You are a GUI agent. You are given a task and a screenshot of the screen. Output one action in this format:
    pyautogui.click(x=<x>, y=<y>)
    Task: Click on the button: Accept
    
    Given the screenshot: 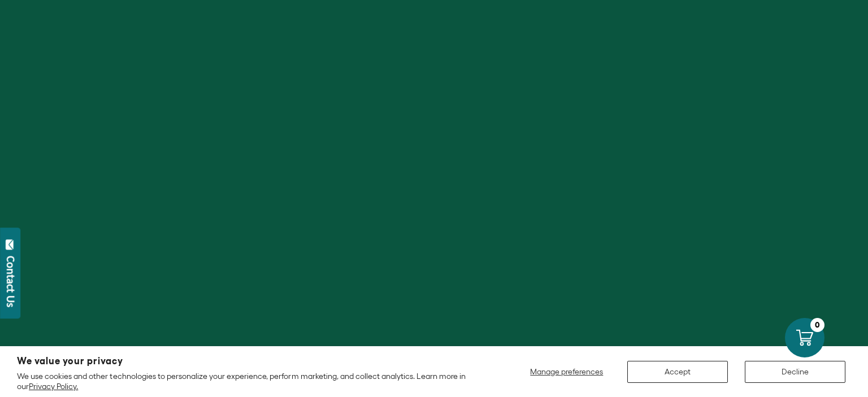 What is the action you would take?
    pyautogui.click(x=678, y=372)
    